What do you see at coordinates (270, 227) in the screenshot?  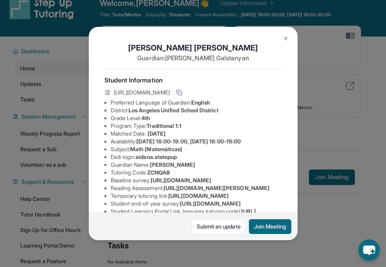 I see `button: Join Meeting` at bounding box center [270, 227].